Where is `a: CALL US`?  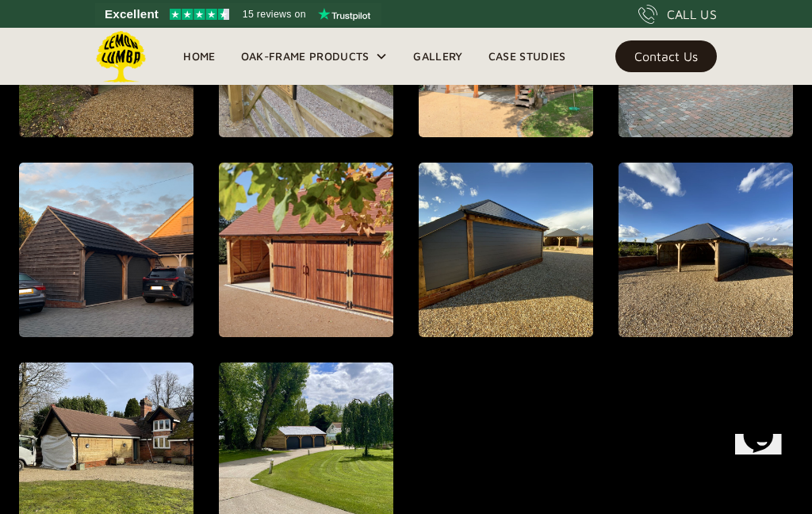 a: CALL US is located at coordinates (677, 14).